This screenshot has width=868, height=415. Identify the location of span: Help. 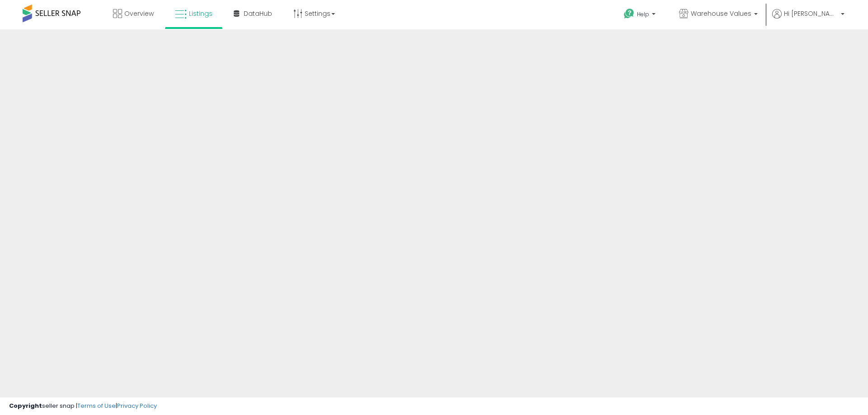
(643, 14).